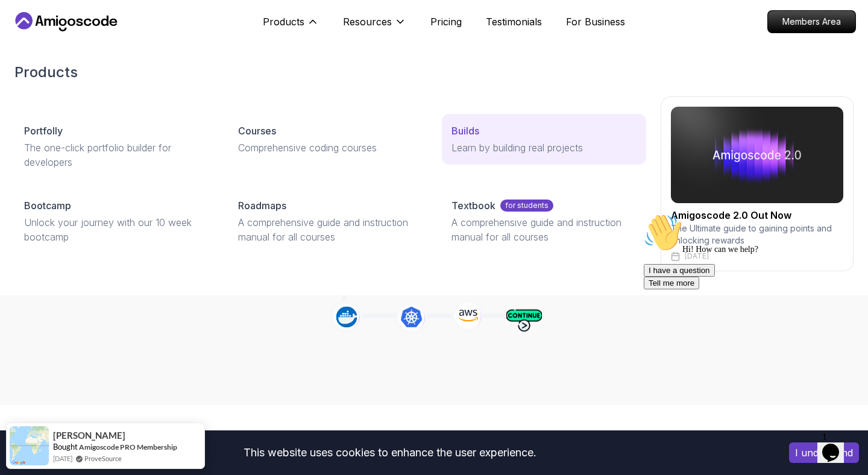  Describe the element at coordinates (514, 21) in the screenshot. I see `a: Testimonials` at that location.